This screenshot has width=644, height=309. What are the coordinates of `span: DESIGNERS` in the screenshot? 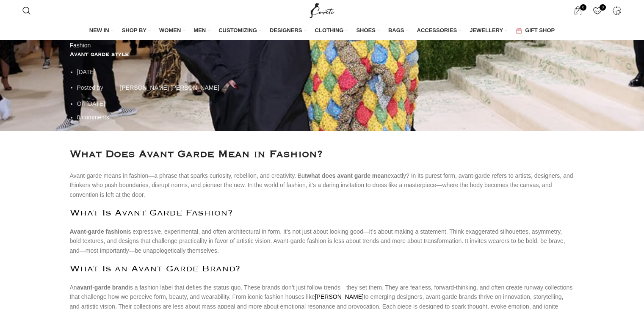 It's located at (286, 31).